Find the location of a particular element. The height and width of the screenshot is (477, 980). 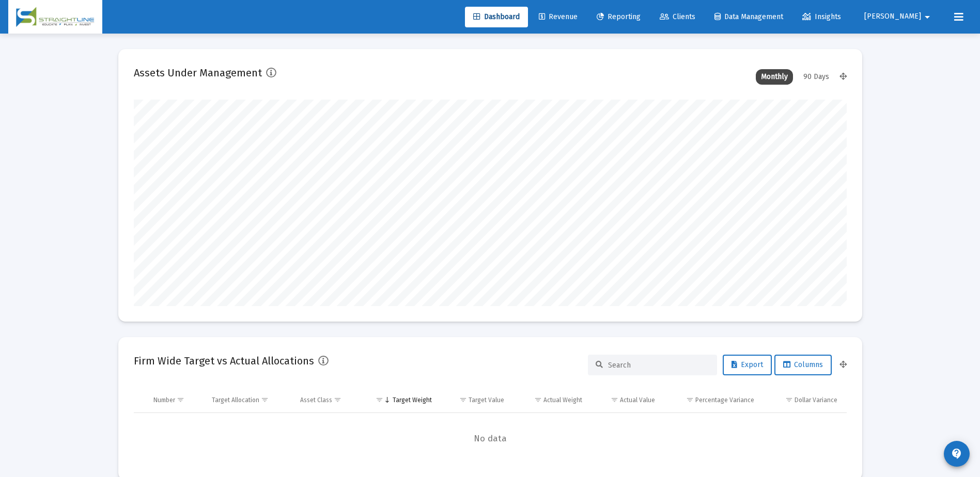

span: Clients is located at coordinates (677, 16).